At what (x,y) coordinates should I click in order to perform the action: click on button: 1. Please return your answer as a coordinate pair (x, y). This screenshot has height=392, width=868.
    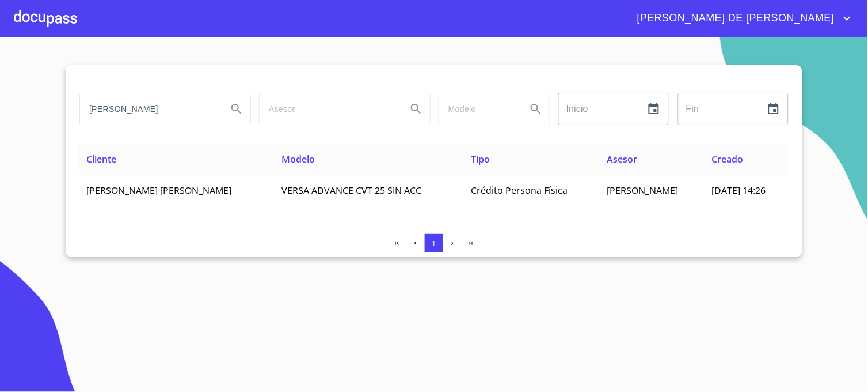
    Looking at the image, I should click on (434, 243).